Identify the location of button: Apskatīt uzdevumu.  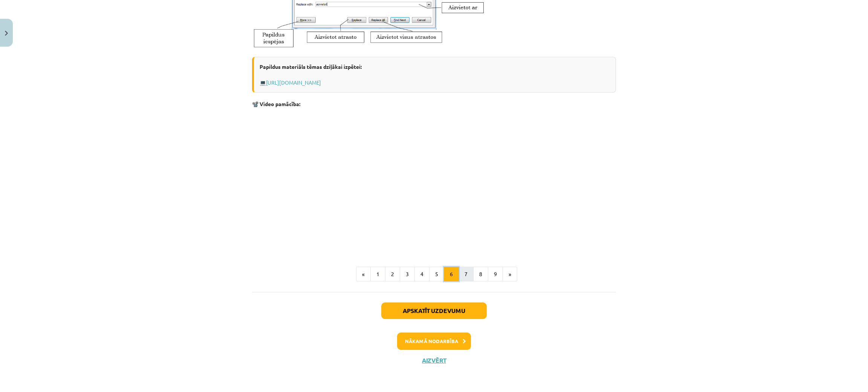
(434, 311).